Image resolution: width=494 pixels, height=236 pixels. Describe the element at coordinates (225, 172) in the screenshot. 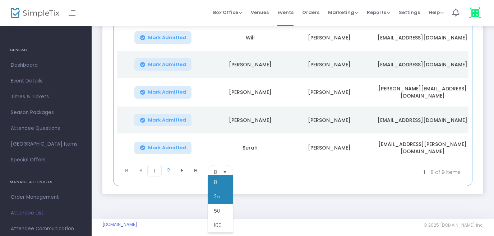

I see `button: Select` at that location.